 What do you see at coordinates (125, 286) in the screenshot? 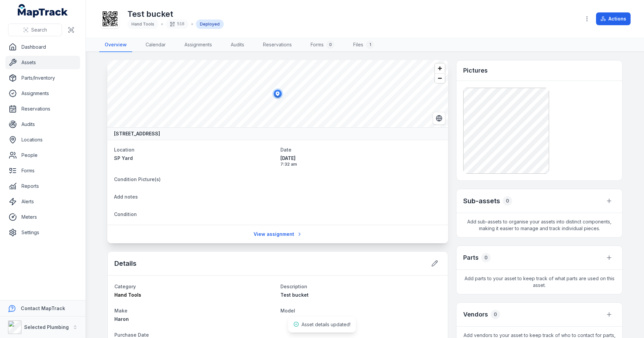
I see `span: Category` at bounding box center [125, 286].